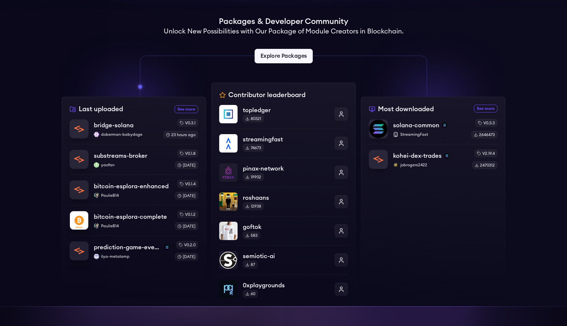 The image size is (567, 326). I want to click on div: v0.1.2, so click(188, 215).